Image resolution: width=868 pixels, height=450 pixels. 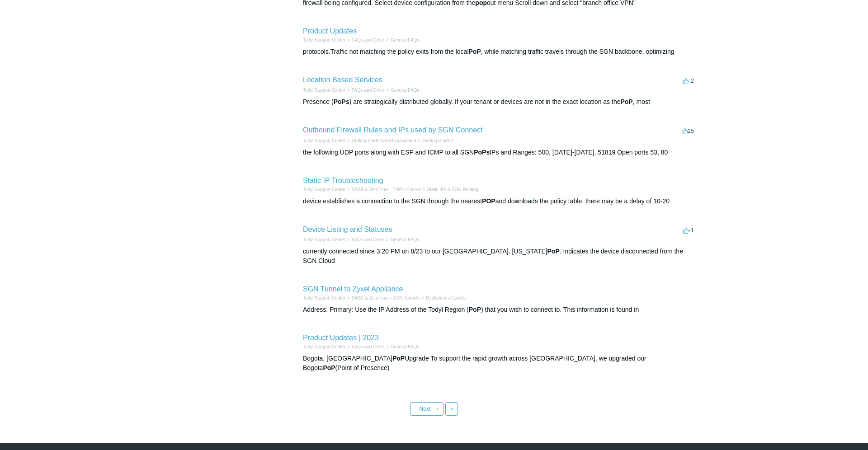 What do you see at coordinates (443, 298) in the screenshot?
I see `li: Deployment Guides` at bounding box center [443, 298].